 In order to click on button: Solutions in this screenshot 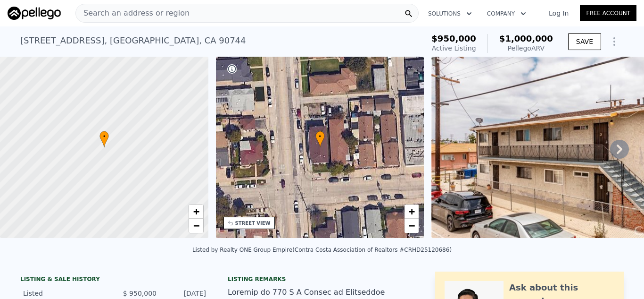, I will do `click(450, 14)`.